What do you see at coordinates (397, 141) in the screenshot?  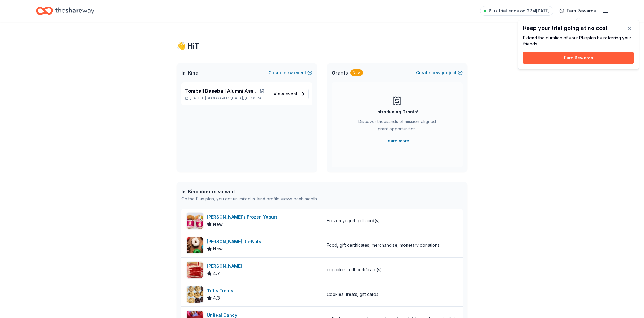 I see `a: Learn more` at bounding box center [397, 141].